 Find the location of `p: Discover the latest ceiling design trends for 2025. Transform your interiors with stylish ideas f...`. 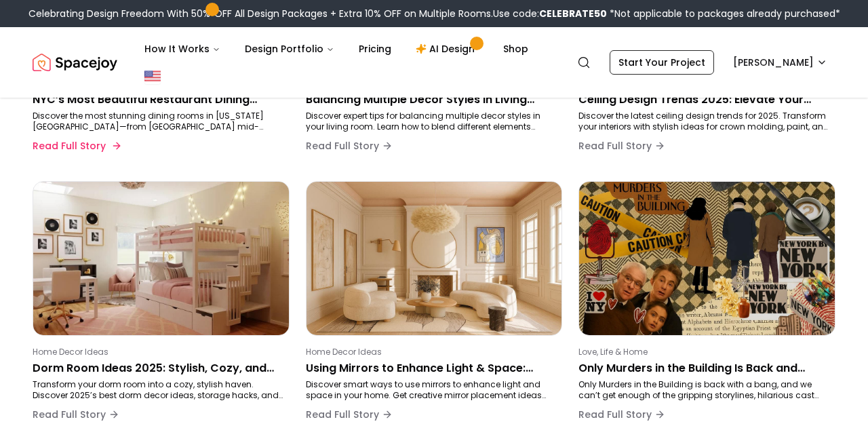

p: Discover the latest ceiling design trends for 2025. Transform your interiors with stylish ideas f... is located at coordinates (703, 121).